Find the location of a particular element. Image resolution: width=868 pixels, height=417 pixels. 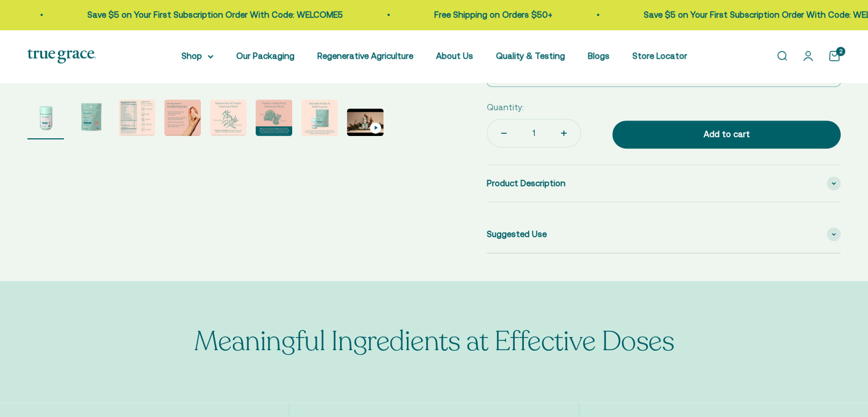

summary: Suggested Use is located at coordinates (664, 235).